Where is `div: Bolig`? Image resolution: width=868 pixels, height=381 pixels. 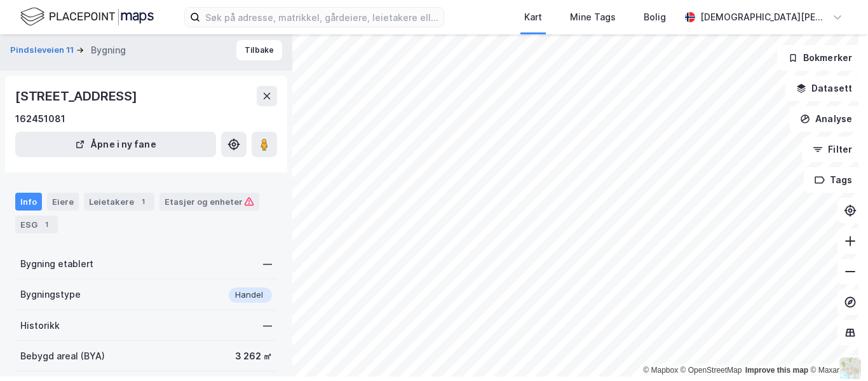
div: Bolig is located at coordinates (654, 17).